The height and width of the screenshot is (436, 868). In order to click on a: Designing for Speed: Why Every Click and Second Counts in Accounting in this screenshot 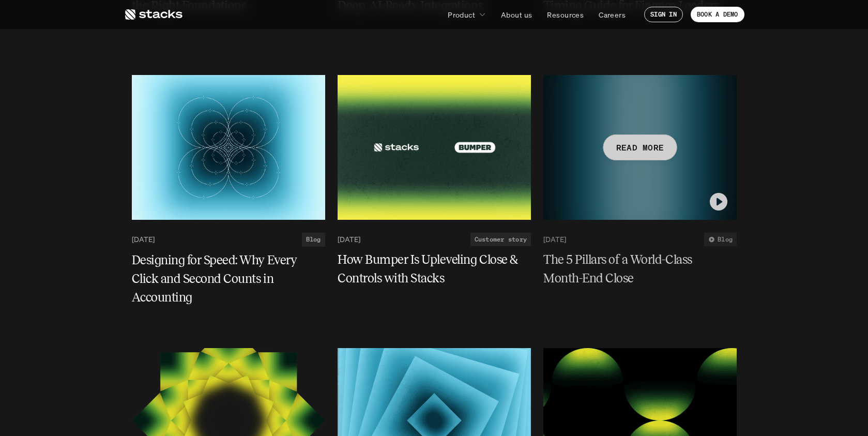, I will do `click(229, 279)`.